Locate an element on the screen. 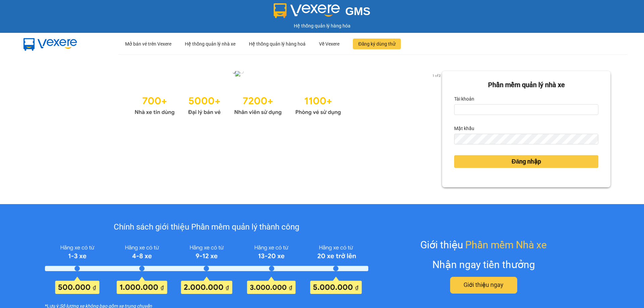 The width and height of the screenshot is (644, 308). p: 1 of 2 is located at coordinates (436, 75).